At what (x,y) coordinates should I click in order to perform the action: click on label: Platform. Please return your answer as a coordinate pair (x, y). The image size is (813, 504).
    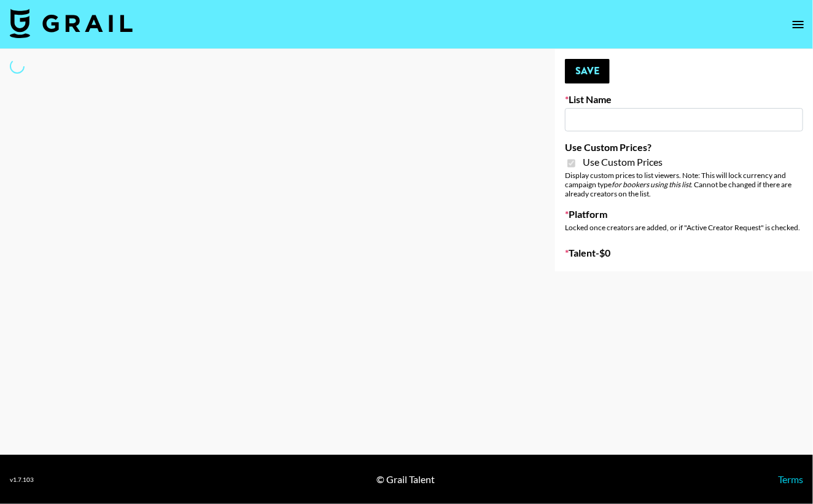
    Looking at the image, I should click on (684, 214).